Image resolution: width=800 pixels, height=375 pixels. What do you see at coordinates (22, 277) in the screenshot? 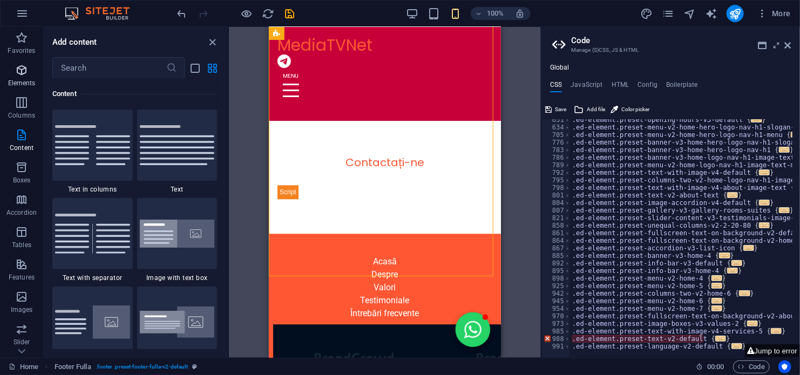
I see `p: Features` at bounding box center [22, 277].